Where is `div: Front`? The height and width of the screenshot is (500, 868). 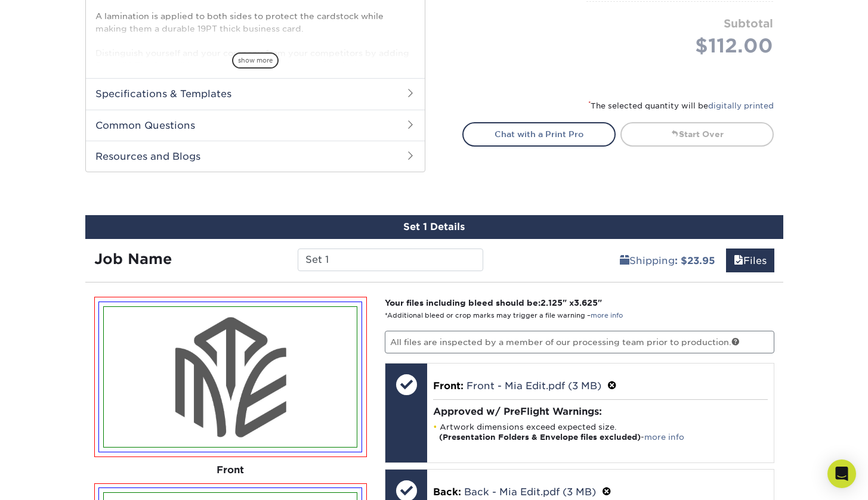 div: Front is located at coordinates (231, 470).